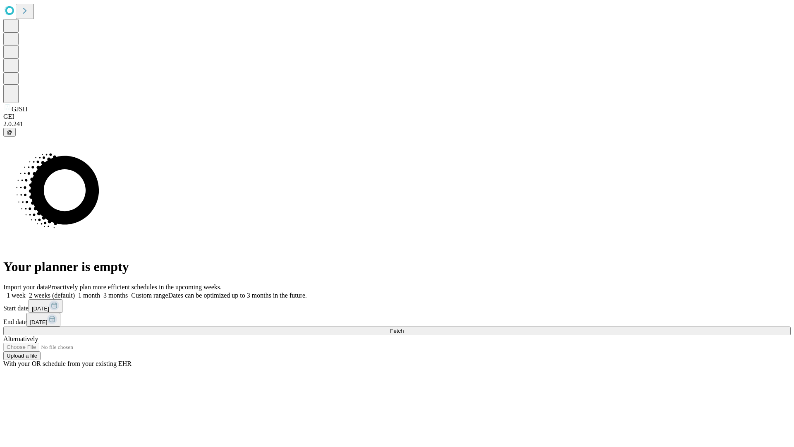  Describe the element at coordinates (397, 319) in the screenshot. I see `div: End date` at that location.